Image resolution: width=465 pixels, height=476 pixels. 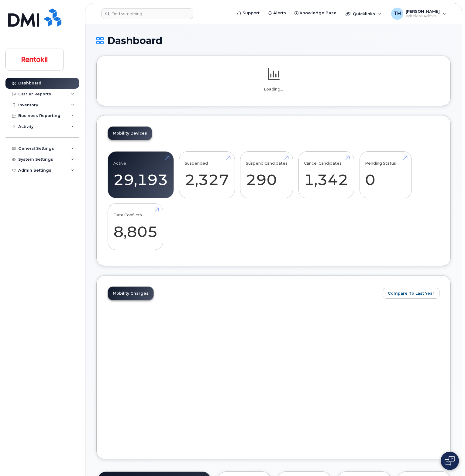 I want to click on a: Suspend Candidates 290, so click(x=267, y=175).